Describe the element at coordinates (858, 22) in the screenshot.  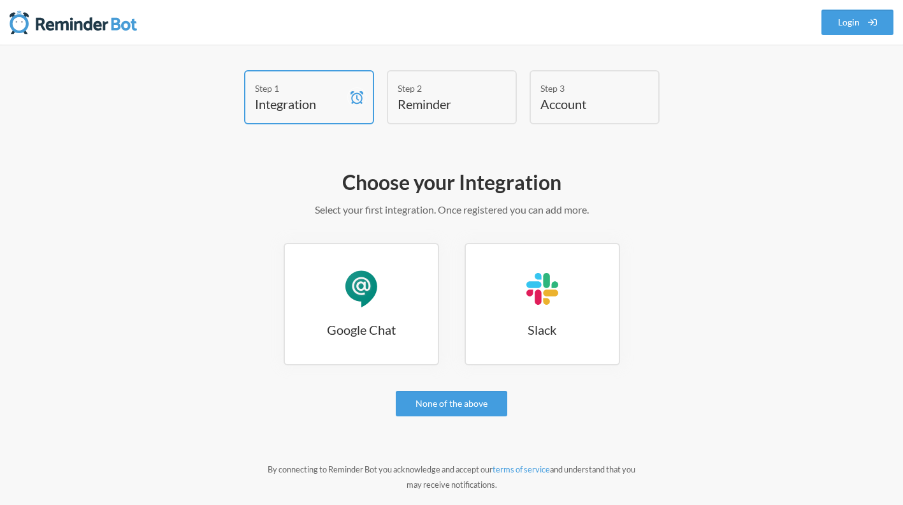
I see `a: Login` at that location.